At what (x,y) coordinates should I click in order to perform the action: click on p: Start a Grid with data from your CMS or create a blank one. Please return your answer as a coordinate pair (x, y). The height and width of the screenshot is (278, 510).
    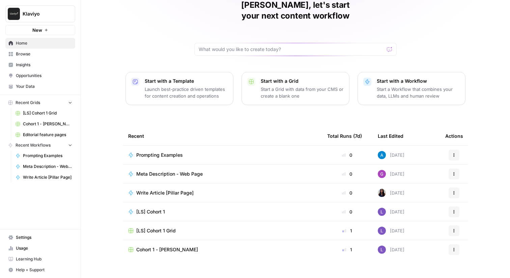
    Looking at the image, I should click on (302, 92).